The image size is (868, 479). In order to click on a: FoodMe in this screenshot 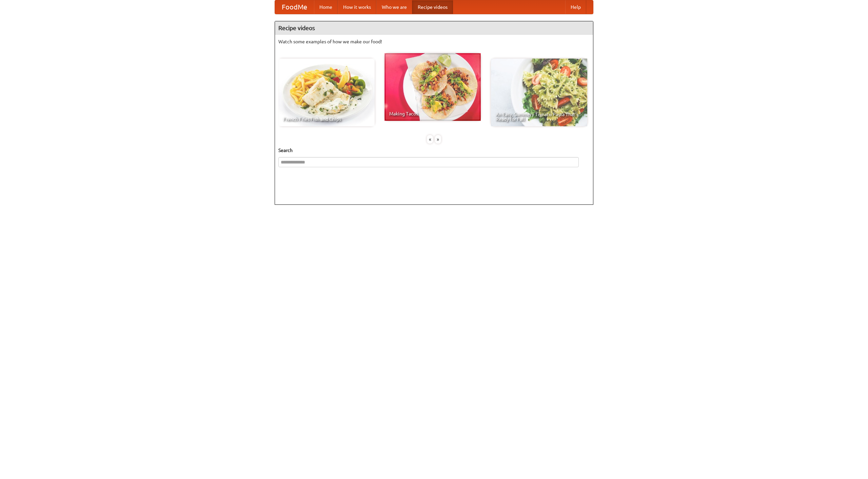, I will do `click(294, 7)`.